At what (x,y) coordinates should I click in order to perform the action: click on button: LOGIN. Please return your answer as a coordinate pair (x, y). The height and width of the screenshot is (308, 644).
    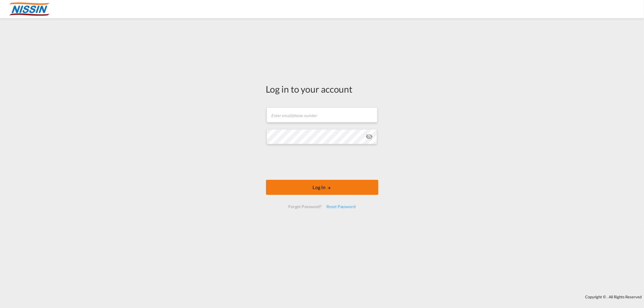
    Looking at the image, I should click on (322, 187).